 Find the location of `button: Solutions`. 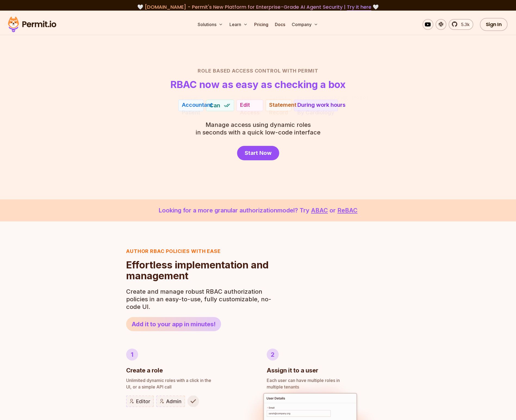

button: Solutions is located at coordinates (210, 24).